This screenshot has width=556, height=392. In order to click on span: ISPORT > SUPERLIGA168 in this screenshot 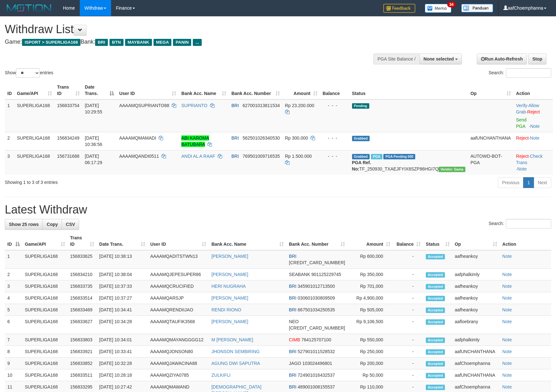, I will do `click(51, 42)`.